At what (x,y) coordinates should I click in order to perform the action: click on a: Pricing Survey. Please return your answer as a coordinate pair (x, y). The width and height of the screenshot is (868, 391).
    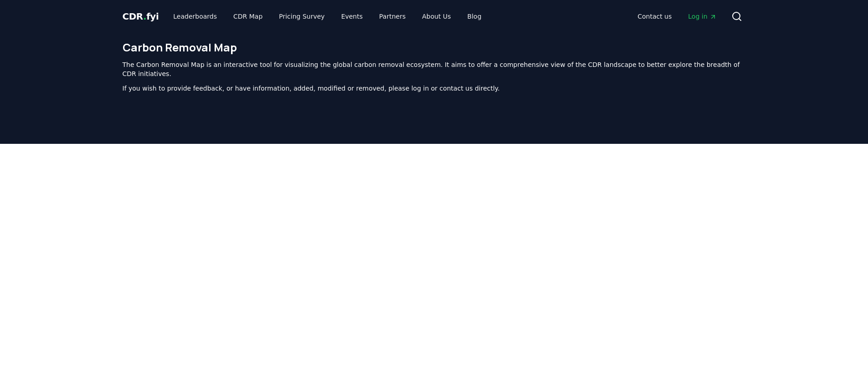
    Looking at the image, I should click on (301, 16).